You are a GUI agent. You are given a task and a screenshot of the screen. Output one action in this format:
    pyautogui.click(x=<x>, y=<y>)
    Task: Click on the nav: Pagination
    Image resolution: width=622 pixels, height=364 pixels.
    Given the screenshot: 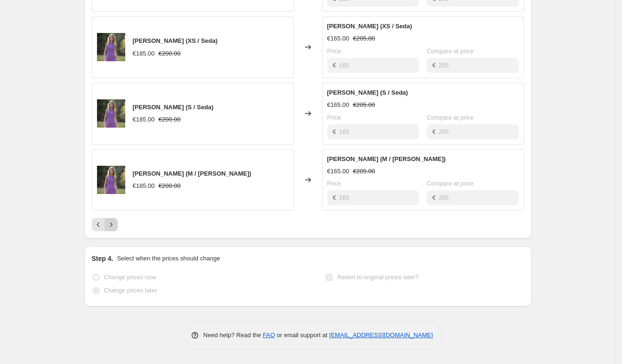 What is the action you would take?
    pyautogui.click(x=104, y=224)
    